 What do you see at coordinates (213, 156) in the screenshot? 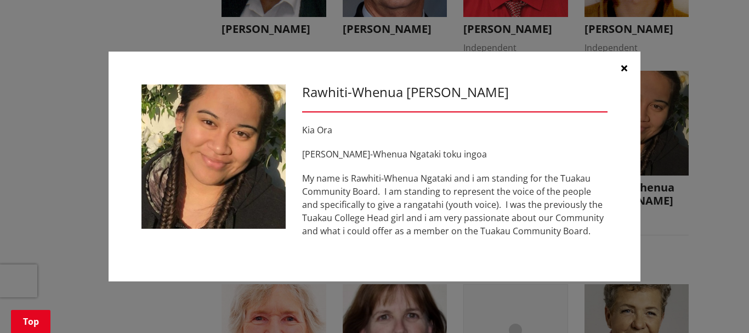
I see `img: WO-B-TU__MATENA NGATAKI_R__MXv3T` at bounding box center [213, 156].